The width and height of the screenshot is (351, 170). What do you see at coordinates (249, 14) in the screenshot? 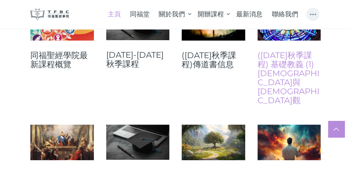
I see `span: 最新消息` at bounding box center [249, 14].